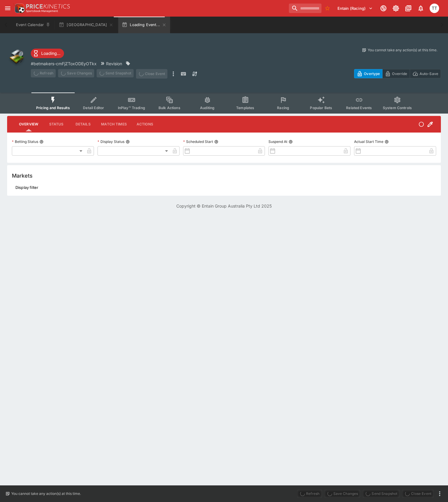 This screenshot has width=448, height=502. Describe the element at coordinates (435, 8) in the screenshot. I see `div: Tala Taufale` at that location.